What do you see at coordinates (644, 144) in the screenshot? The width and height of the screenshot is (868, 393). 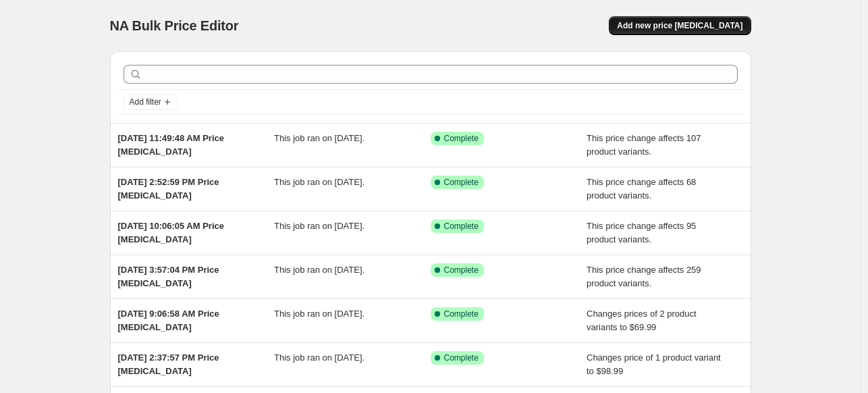 I see `span: This price change affects 107 product variants.` at bounding box center [644, 144].